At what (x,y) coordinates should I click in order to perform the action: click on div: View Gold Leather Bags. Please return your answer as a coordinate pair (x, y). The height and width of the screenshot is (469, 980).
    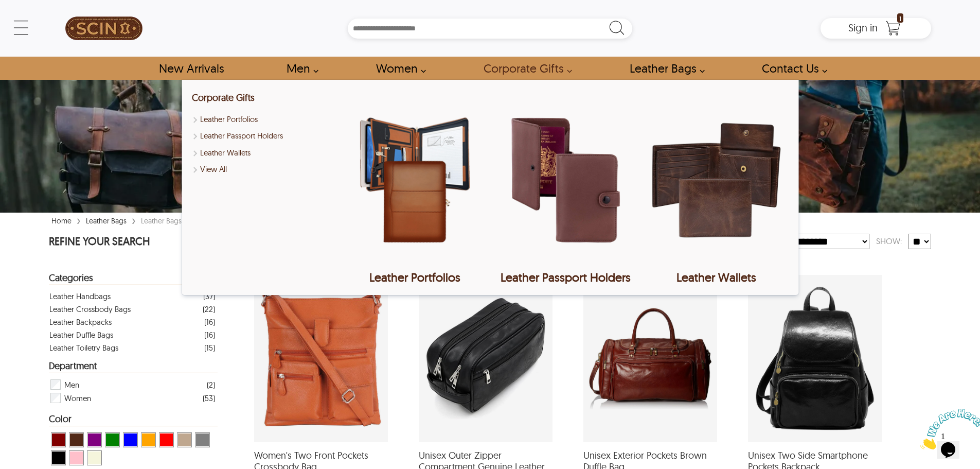
    Looking at the image, I should click on (184, 440).